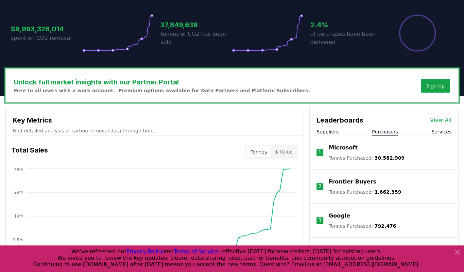  Describe the element at coordinates (18, 192) in the screenshot. I see `tspan: 29M` at that location.